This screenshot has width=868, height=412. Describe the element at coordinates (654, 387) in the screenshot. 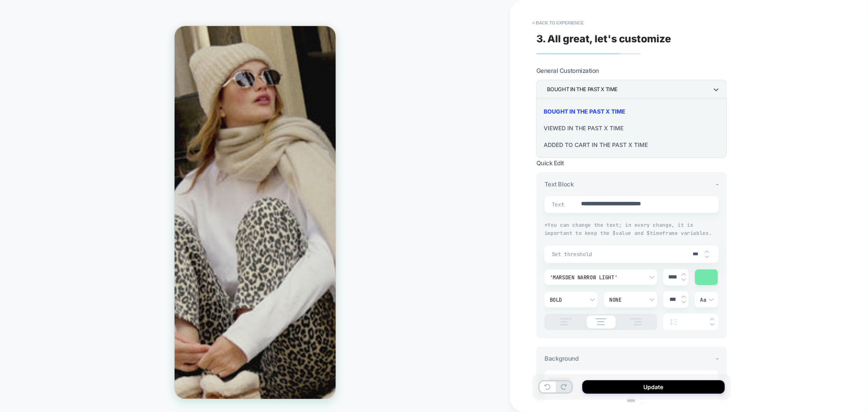

I see `button: Update` at that location.